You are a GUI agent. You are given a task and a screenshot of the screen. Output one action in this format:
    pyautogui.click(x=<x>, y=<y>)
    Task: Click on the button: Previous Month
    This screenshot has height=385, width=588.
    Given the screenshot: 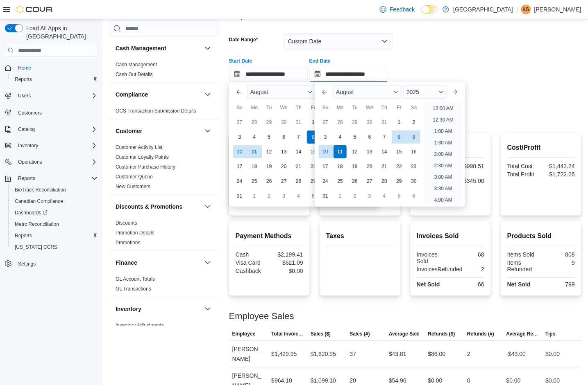 What is the action you would take?
    pyautogui.click(x=324, y=92)
    